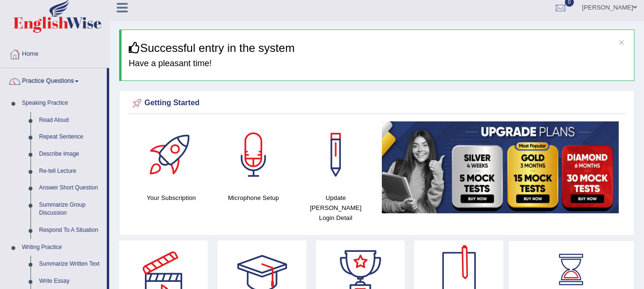  What do you see at coordinates (71, 154) in the screenshot?
I see `a: Describe Image` at bounding box center [71, 154].